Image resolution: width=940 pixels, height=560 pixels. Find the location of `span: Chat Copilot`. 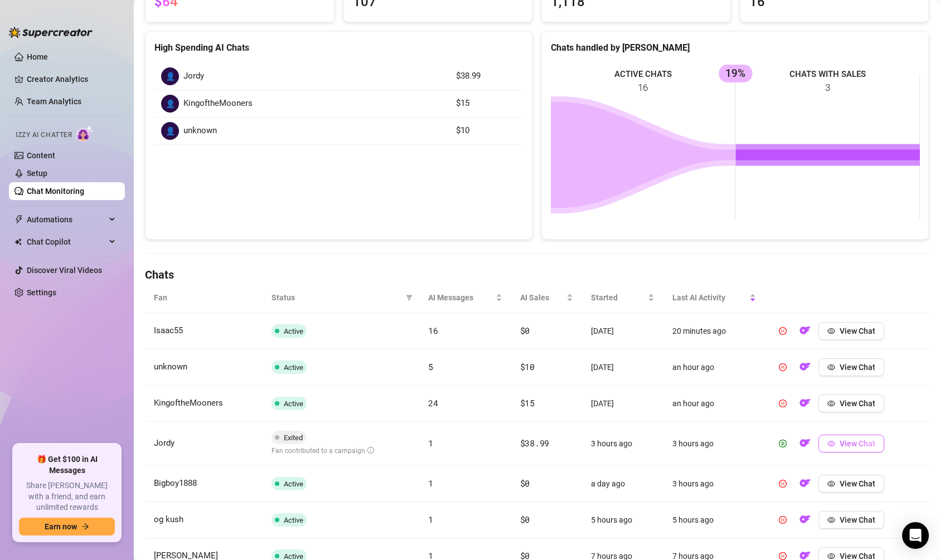

span: Chat Copilot is located at coordinates (66, 242).